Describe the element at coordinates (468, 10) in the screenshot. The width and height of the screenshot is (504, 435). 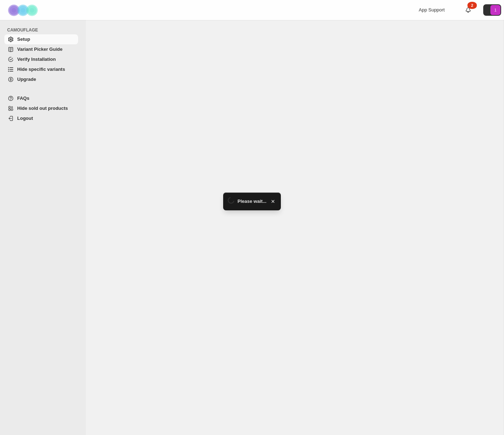
I see `a: 2` at that location.